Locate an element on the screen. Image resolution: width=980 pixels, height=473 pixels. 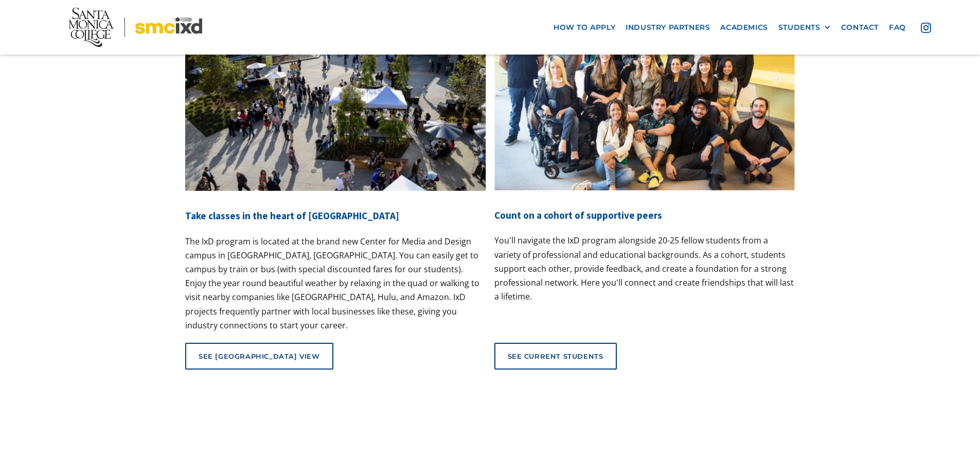
a: how to apply is located at coordinates (584, 27).